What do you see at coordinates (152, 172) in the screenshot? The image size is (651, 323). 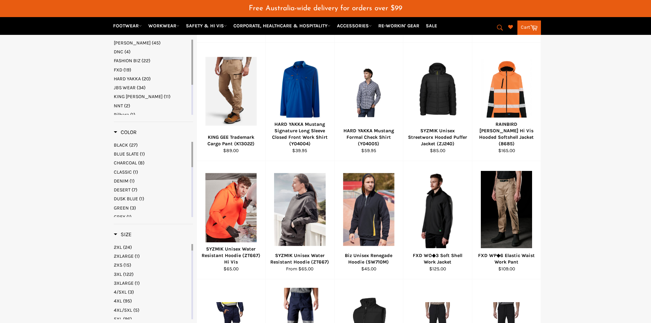 I see `a: CLASSIC` at bounding box center [152, 172].